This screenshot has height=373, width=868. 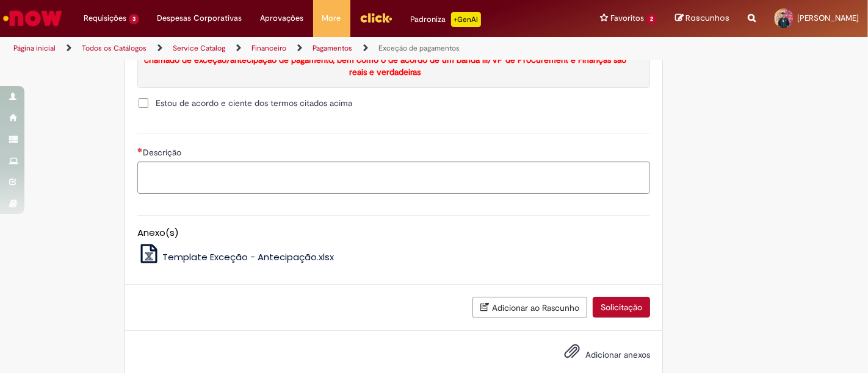 What do you see at coordinates (236, 257) in the screenshot?
I see `a: Template Exceção - Antecipação.xlsx` at bounding box center [236, 257].